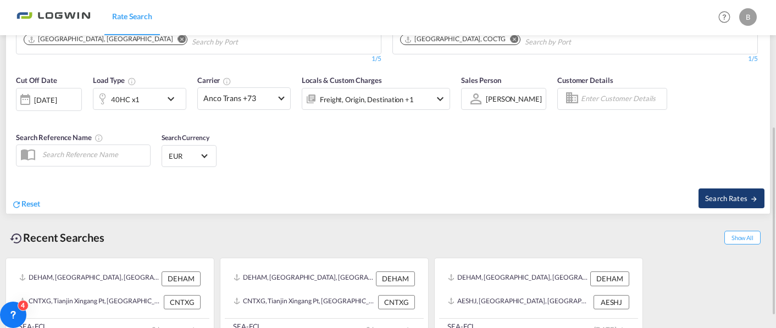  Describe the element at coordinates (481, 80) in the screenshot. I see `span: Sales Person` at that location.